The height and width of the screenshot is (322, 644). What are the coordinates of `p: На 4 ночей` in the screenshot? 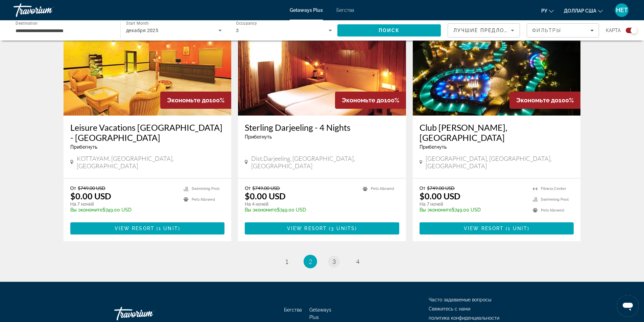 It's located at (300, 204).